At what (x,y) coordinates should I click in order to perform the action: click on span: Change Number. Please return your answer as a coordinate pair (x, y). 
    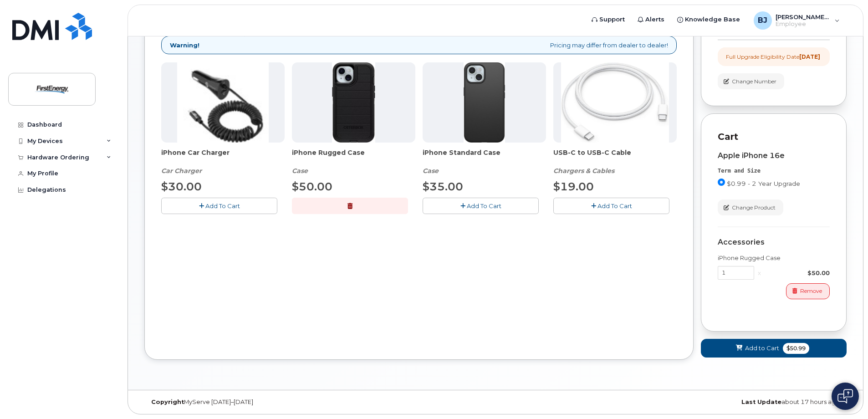
    Looking at the image, I should click on (754, 82).